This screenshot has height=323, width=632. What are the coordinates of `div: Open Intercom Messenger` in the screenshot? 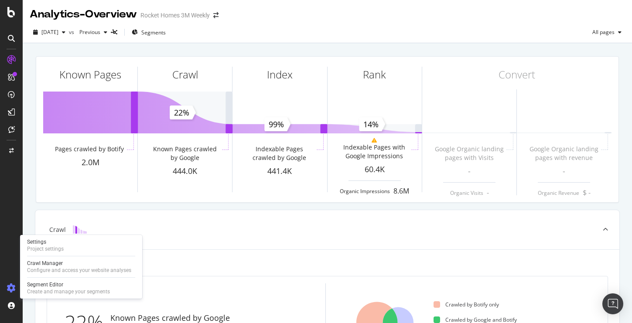 It's located at (613, 304).